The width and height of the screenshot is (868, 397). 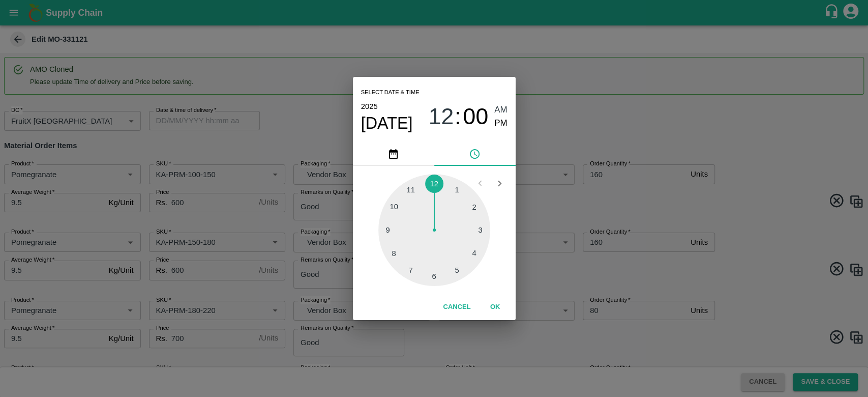 What do you see at coordinates (393, 154) in the screenshot?
I see `button: pick date` at bounding box center [393, 154].